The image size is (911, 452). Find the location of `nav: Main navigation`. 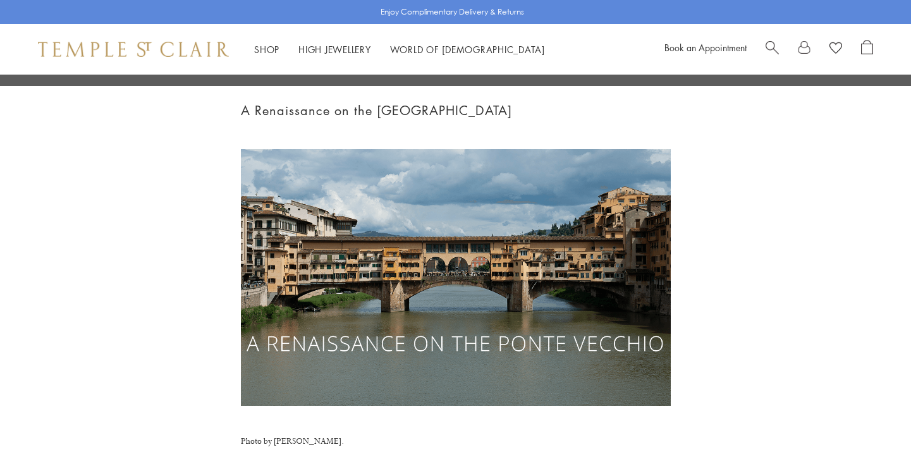

nav: Main navigation is located at coordinates (399, 49).